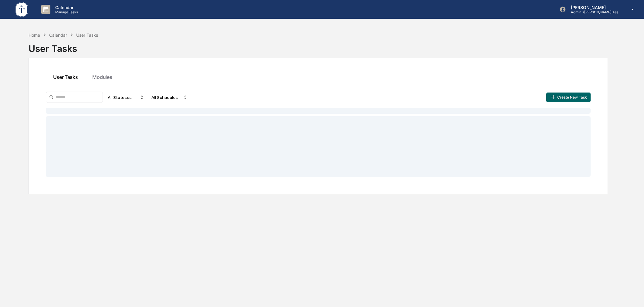 This screenshot has width=644, height=307. I want to click on button: Create New Task, so click(568, 98).